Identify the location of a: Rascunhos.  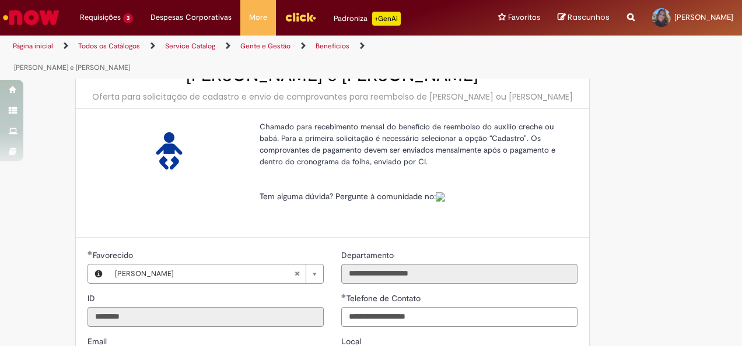
(583, 17).